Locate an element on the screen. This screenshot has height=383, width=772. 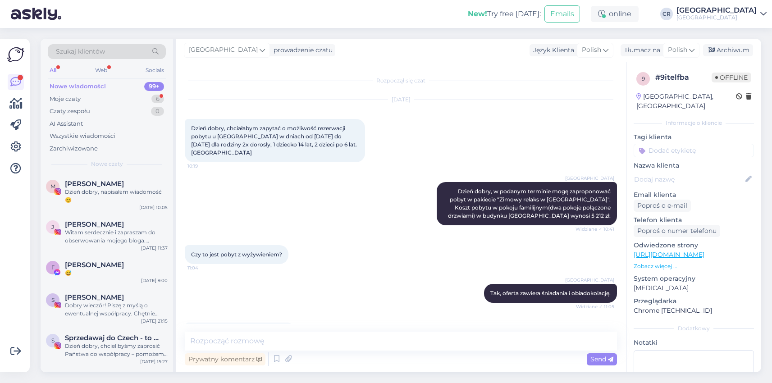
img: Askly Logo is located at coordinates (16, 54).